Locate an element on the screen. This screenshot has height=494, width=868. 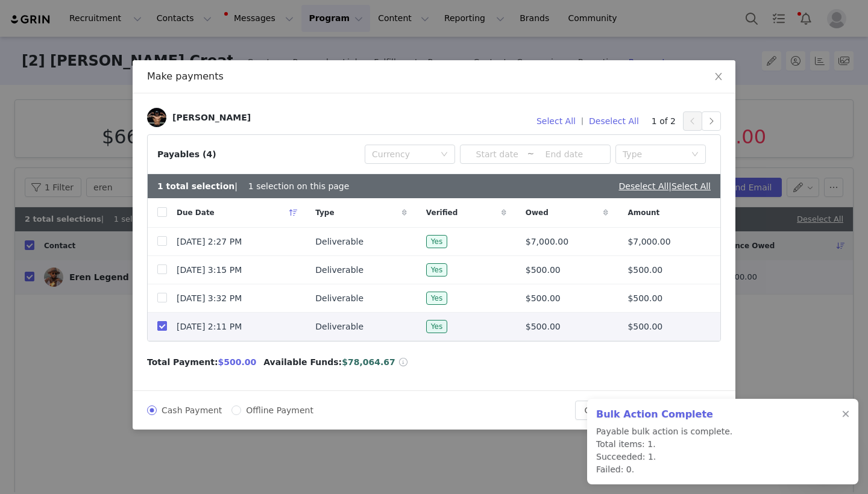
img: 2578ce8d-9783-4b69-8eb4-e547b35a3419--s.jpg is located at coordinates (157, 118).